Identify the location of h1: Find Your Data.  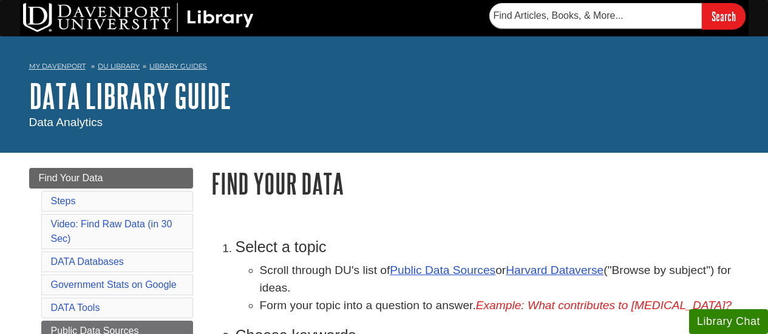
(475, 183).